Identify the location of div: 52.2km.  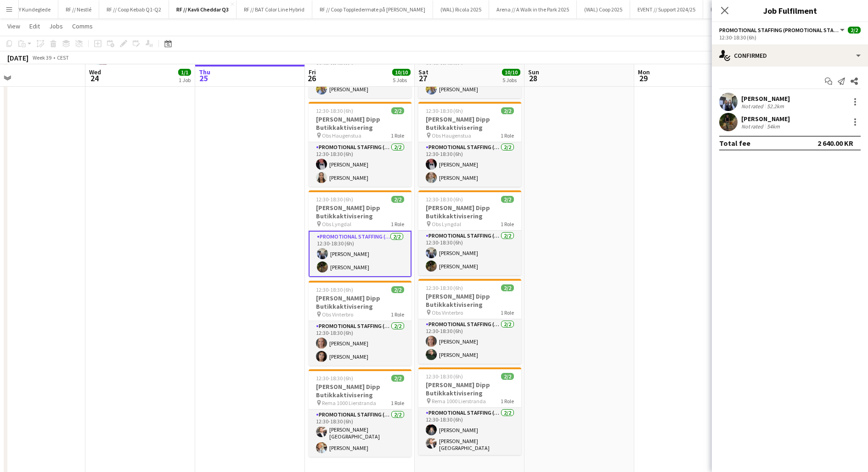
(775, 106).